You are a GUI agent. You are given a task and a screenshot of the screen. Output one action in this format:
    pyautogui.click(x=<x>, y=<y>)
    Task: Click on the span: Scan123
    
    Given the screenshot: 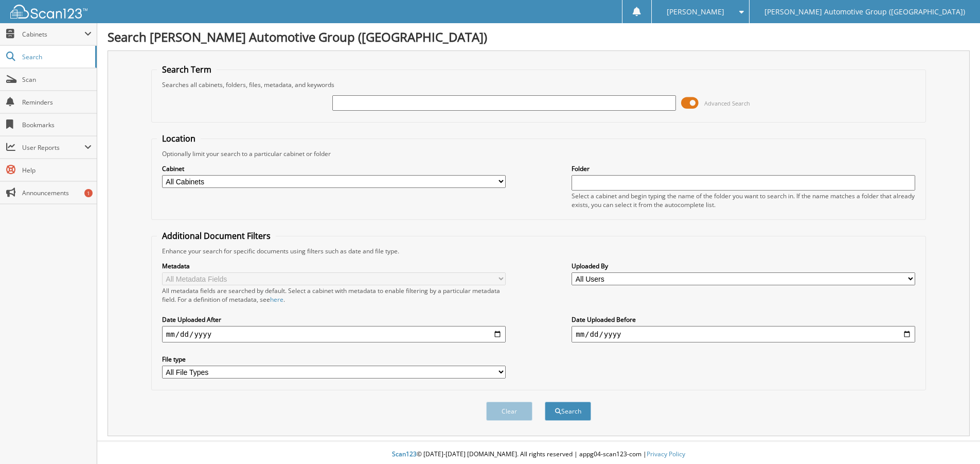 What is the action you would take?
    pyautogui.click(x=404, y=454)
    